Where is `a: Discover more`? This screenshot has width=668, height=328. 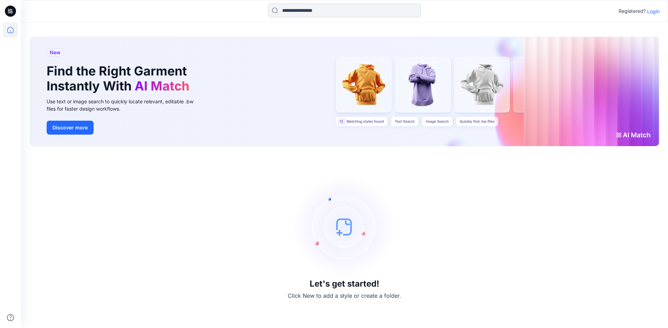 a: Discover more is located at coordinates (70, 128).